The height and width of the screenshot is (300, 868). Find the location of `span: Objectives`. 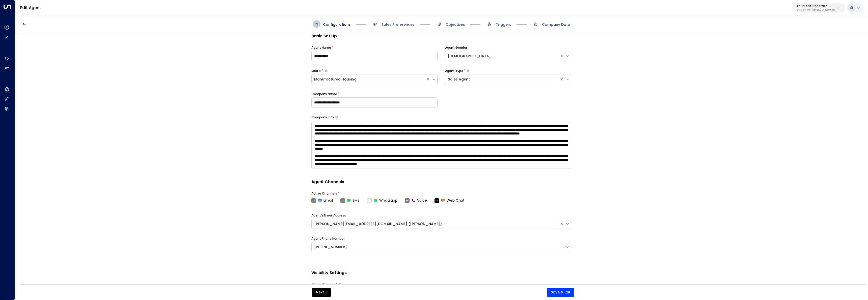

span: Objectives is located at coordinates (455, 24).